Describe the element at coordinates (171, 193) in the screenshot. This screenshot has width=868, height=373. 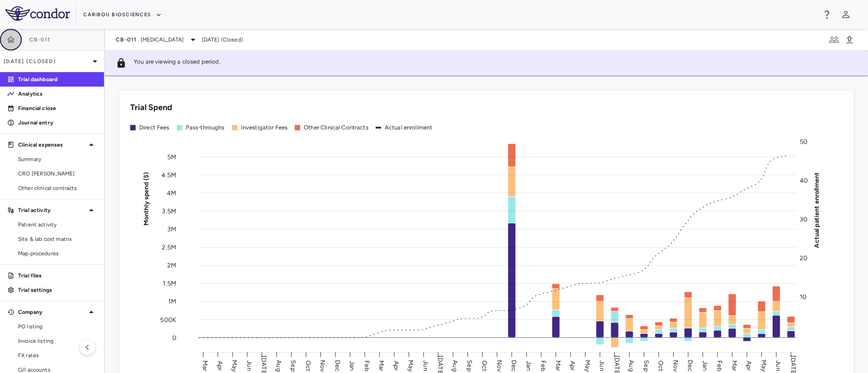
I see `tspan: 4M` at that location.